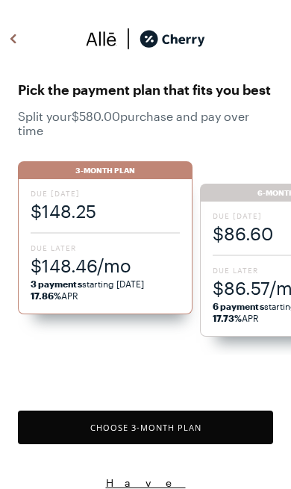 The image size is (291, 489). Describe the element at coordinates (146, 123) in the screenshot. I see `span: Split your $580.00 purchase and pay over time` at that location.